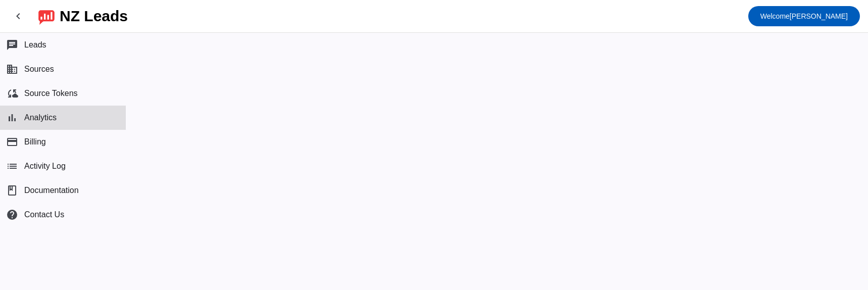 This screenshot has width=868, height=290. What do you see at coordinates (12, 166) in the screenshot?
I see `mat-icon: list` at bounding box center [12, 166].